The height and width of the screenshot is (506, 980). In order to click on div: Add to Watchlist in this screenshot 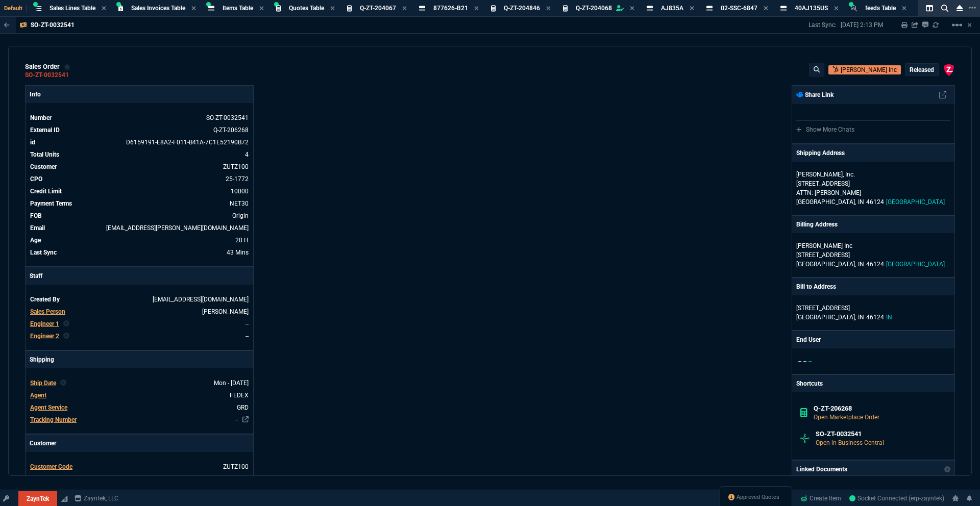, I will do `click(67, 66)`.